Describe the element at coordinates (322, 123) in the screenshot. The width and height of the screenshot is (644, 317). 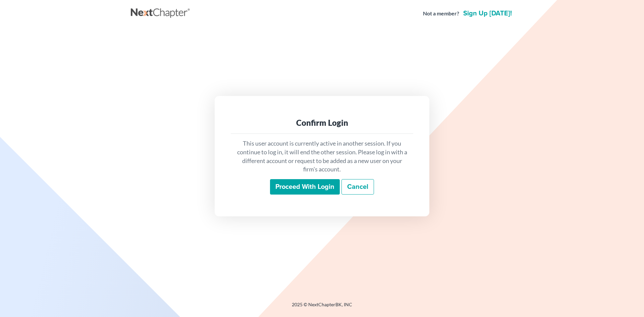
I see `div: Confirm Login` at that location.